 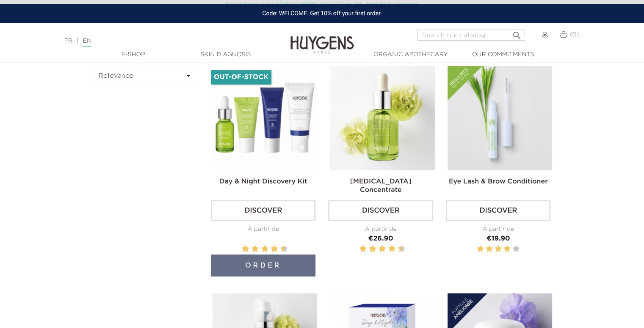 What do you see at coordinates (499, 239) in the screenshot?
I see `span: €19.90` at bounding box center [499, 239].